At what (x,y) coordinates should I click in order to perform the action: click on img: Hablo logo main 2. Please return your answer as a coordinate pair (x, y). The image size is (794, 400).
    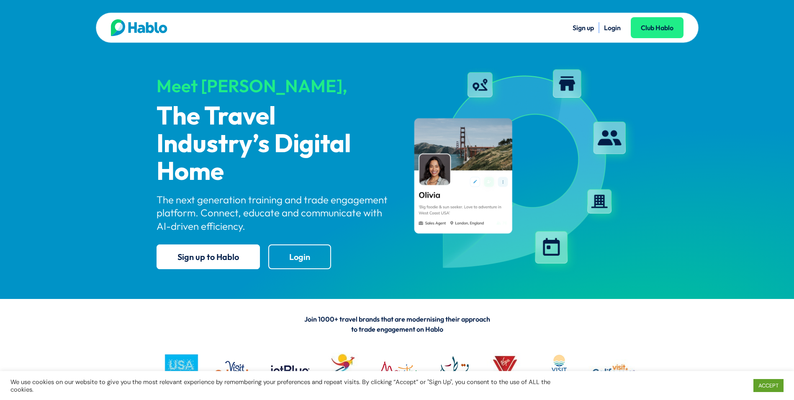
    Looking at the image, I should click on (139, 28).